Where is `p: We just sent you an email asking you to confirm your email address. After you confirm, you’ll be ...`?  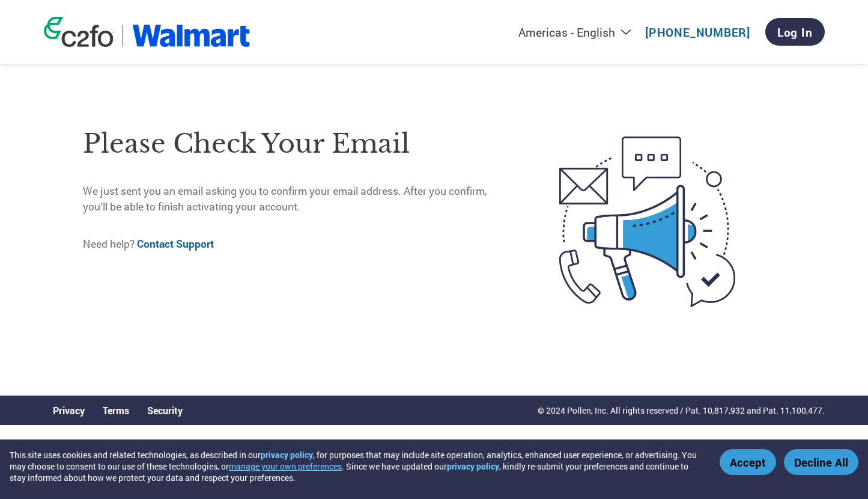 p: We just sent you an email asking you to confirm your email address. After you confirm, you’ll be ... is located at coordinates (296, 199).